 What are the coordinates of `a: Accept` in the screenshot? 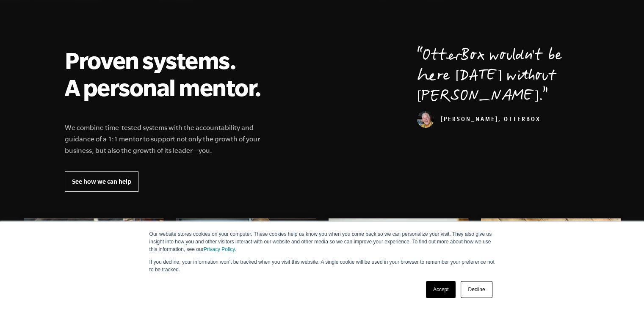 It's located at (441, 289).